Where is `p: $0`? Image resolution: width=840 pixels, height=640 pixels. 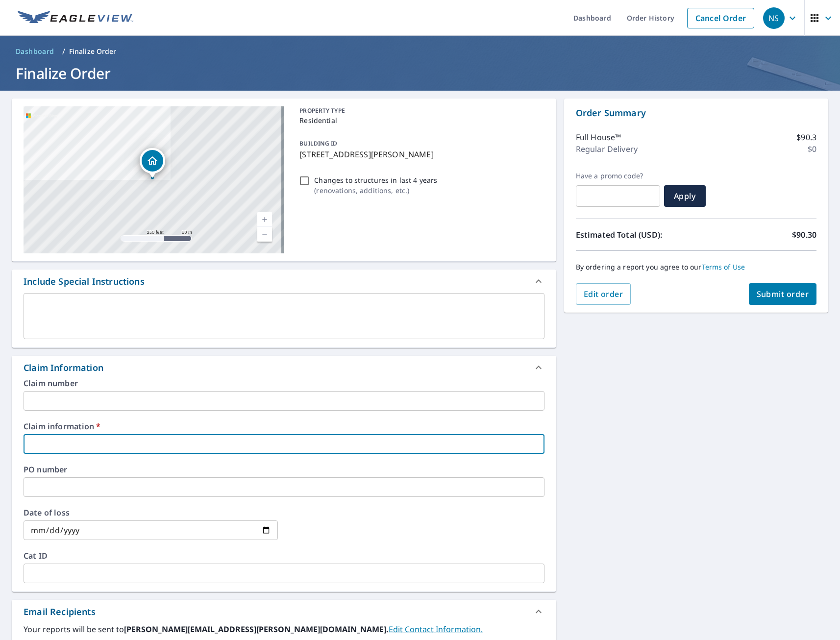 p: $0 is located at coordinates (812, 149).